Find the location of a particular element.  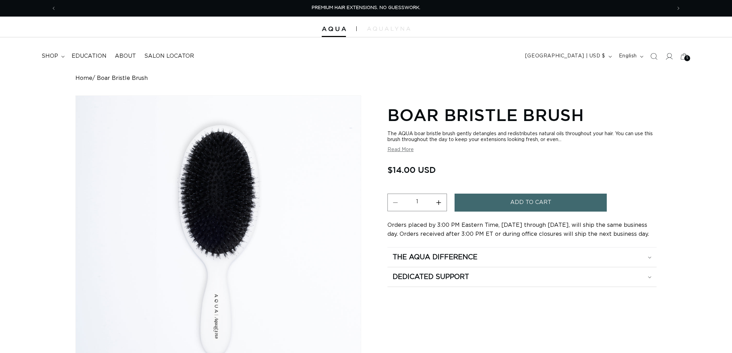

summary: Search is located at coordinates (654, 56).